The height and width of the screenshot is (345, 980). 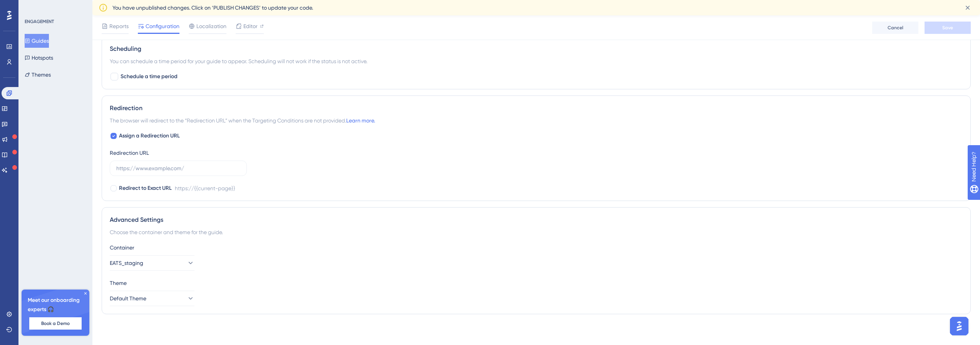 What do you see at coordinates (536, 49) in the screenshot?
I see `div: Scheduling` at bounding box center [536, 49].